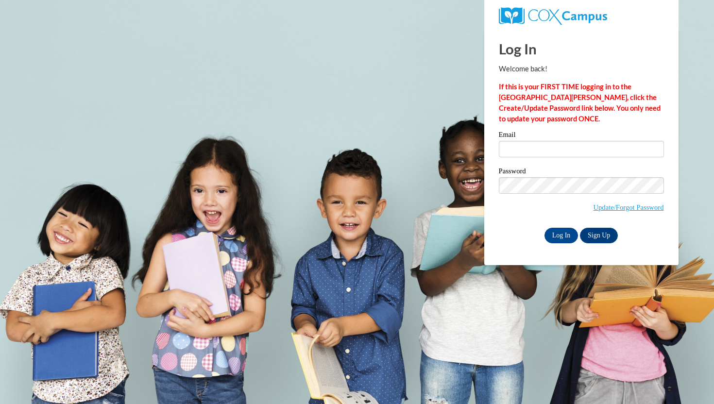 This screenshot has height=404, width=714. Describe the element at coordinates (582, 69) in the screenshot. I see `p: Welcome back!` at that location.